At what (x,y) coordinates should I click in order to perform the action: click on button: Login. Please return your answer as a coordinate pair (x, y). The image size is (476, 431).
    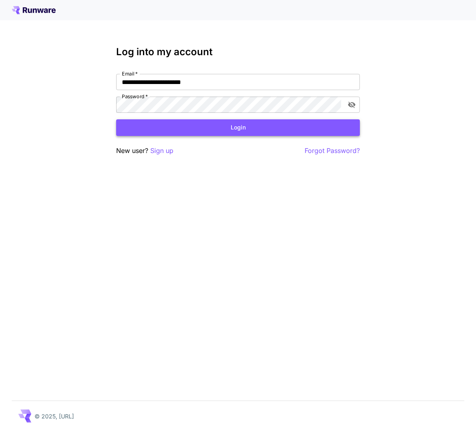
    Looking at the image, I should click on (238, 127).